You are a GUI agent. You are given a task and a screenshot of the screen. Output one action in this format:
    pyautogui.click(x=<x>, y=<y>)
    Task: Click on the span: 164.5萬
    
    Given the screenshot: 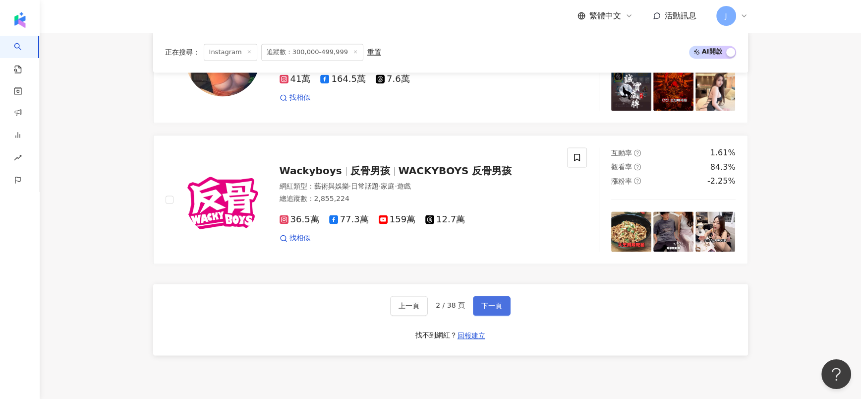 What is the action you would take?
    pyautogui.click(x=343, y=79)
    